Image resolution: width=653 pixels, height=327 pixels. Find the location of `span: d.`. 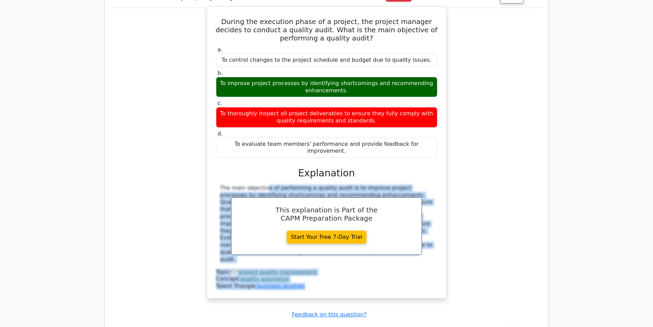

span: d. is located at coordinates (220, 133).